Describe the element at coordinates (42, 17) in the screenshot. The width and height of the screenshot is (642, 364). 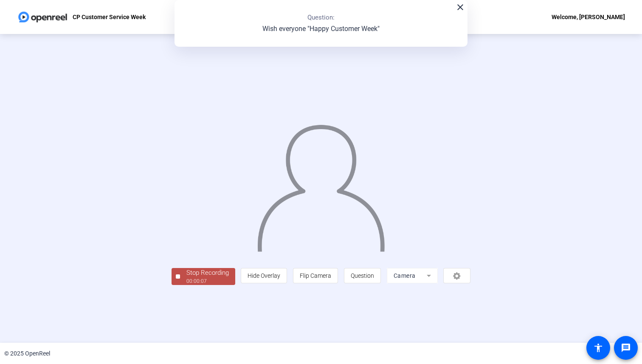
I see `img: OpenReel logo` at that location.